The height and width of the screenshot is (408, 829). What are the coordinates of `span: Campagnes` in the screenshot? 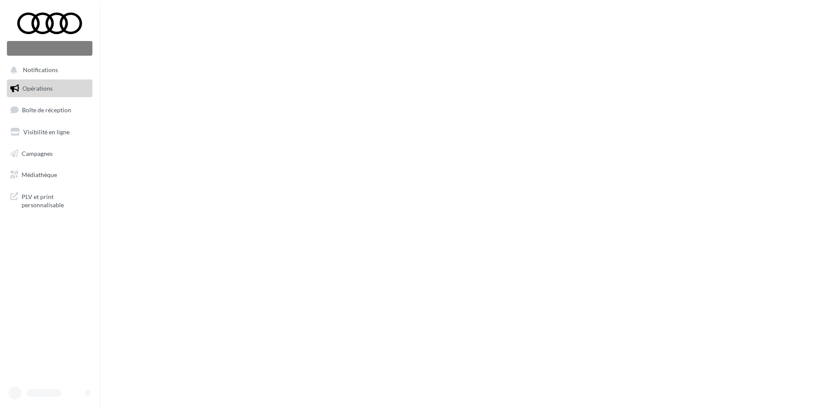 It's located at (37, 153).